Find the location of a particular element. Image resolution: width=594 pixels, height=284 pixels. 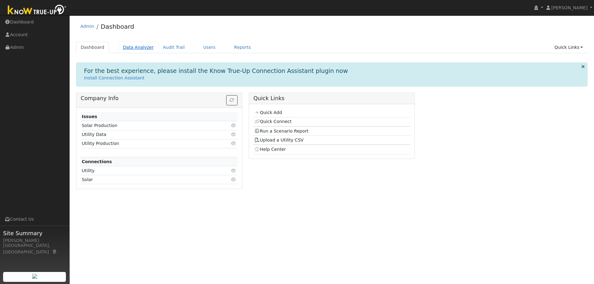

strong: Issues is located at coordinates (89, 117).